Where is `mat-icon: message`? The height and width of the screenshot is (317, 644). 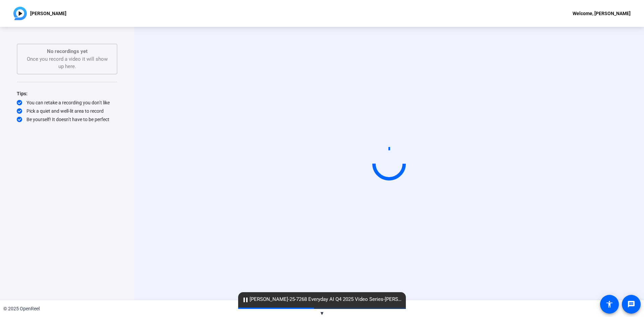
mat-icon: message is located at coordinates (631, 304).